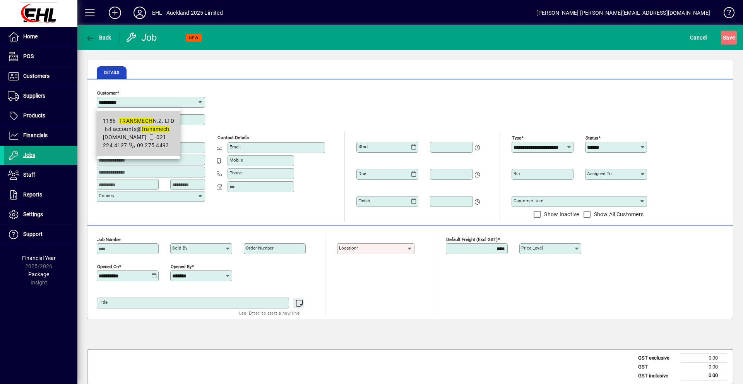 This screenshot has height=384, width=743. What do you see at coordinates (658, 358) in the screenshot?
I see `td: GST exclusive` at bounding box center [658, 358].